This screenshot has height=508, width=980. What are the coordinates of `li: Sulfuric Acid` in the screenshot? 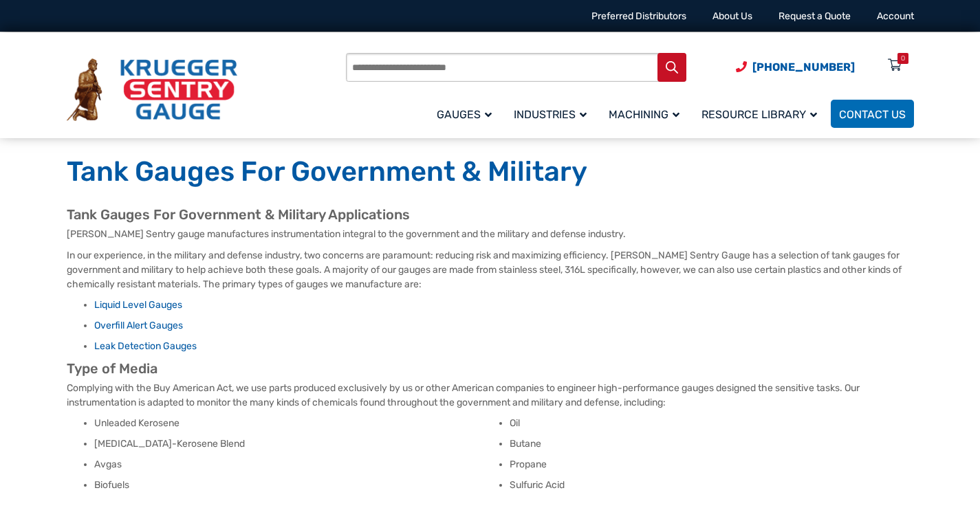 It's located at (712, 485).